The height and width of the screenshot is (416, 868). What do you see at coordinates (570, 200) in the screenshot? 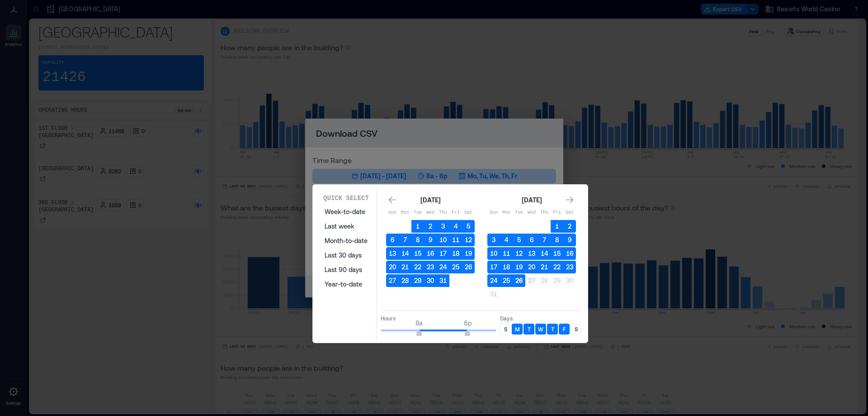
I see `button: Go to next month` at bounding box center [570, 200].